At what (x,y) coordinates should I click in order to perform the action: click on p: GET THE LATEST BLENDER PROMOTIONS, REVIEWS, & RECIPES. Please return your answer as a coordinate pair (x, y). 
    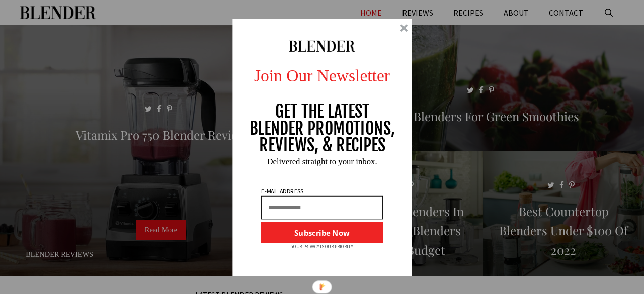
    Looking at the image, I should click on (322, 128).